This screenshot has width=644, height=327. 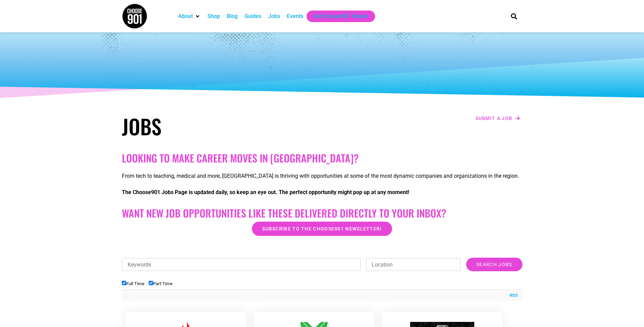 What do you see at coordinates (494, 118) in the screenshot?
I see `span: Submit a job` at bounding box center [494, 118].